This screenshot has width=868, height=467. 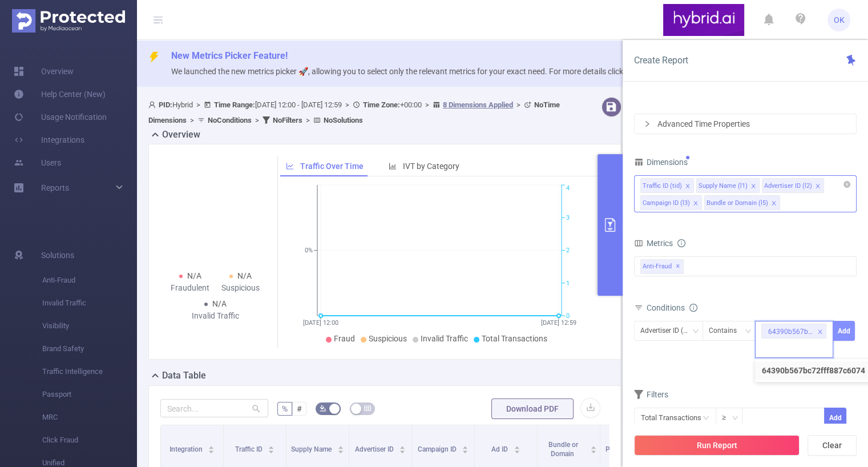 What do you see at coordinates (654, 243) in the screenshot?
I see `span: Metrics` at bounding box center [654, 243].